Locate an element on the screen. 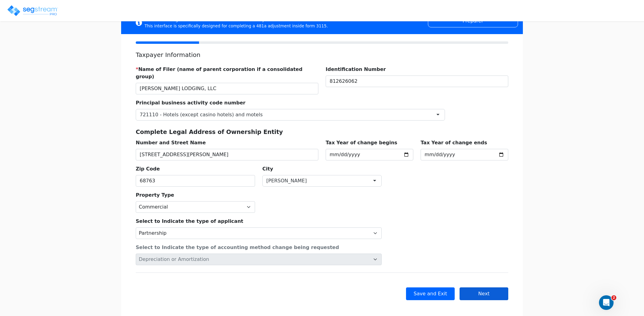  label: Principal business activity code number is located at coordinates (190, 103).